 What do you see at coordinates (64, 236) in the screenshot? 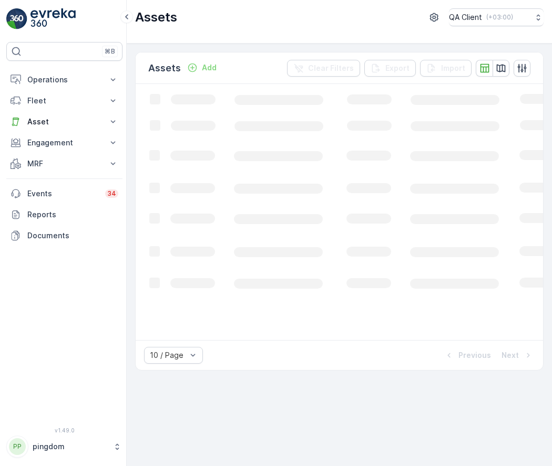
I see `a: Documents` at bounding box center [64, 236].